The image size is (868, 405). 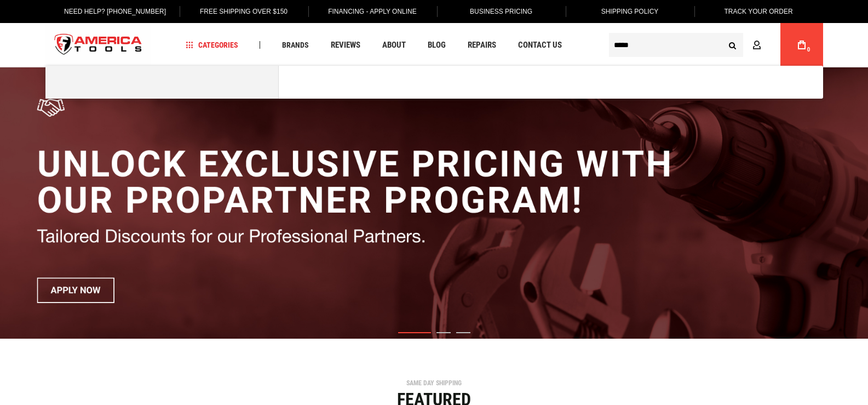 What do you see at coordinates (629, 11) in the screenshot?
I see `span: Shipping Policy` at bounding box center [629, 11].